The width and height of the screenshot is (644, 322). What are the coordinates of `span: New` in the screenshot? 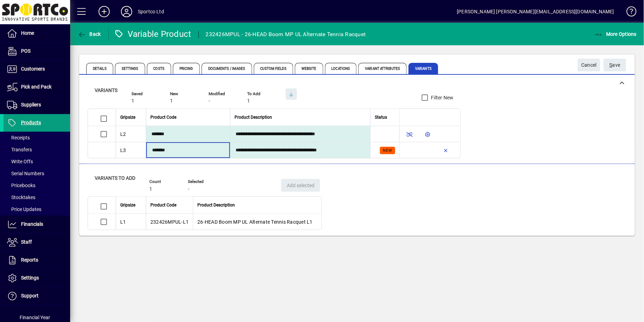 It's located at (184, 94).